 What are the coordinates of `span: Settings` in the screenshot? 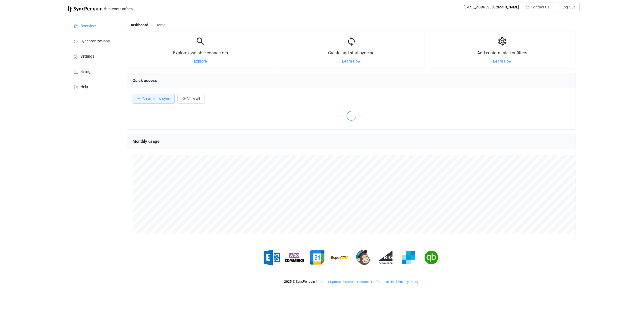 It's located at (87, 56).